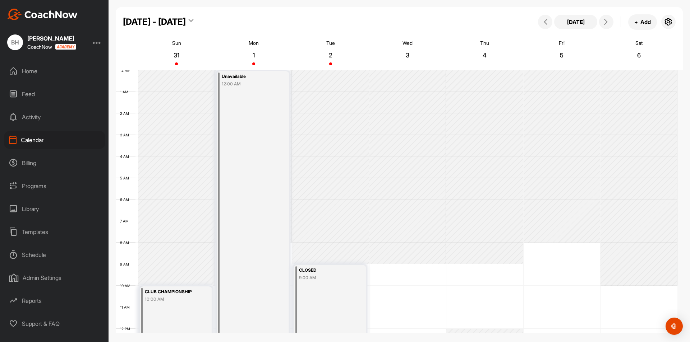 The width and height of the screenshot is (690, 342). Describe the element at coordinates (126, 307) in the screenshot. I see `div: 11 AM` at that location.